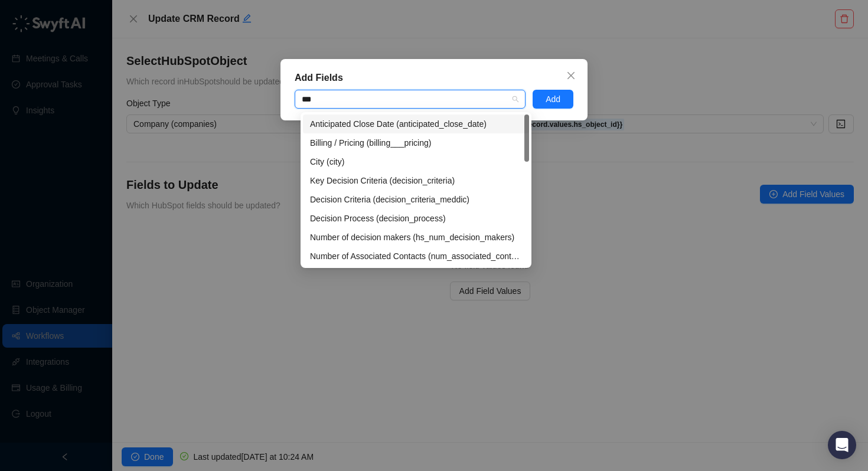  What do you see at coordinates (553, 99) in the screenshot?
I see `span: Add` at bounding box center [553, 99].